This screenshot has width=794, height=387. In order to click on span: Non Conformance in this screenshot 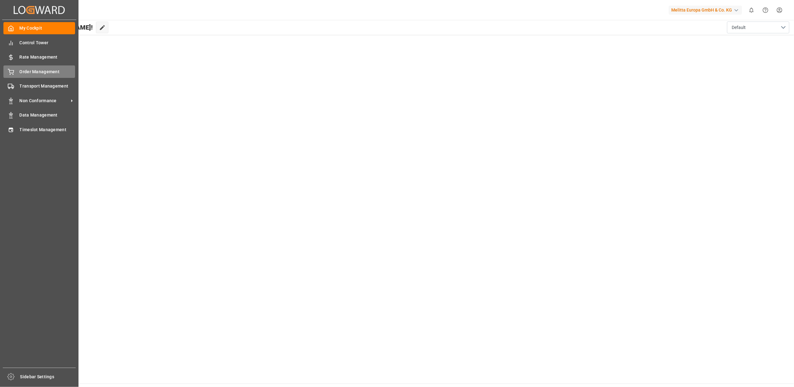, I will do `click(44, 101)`.